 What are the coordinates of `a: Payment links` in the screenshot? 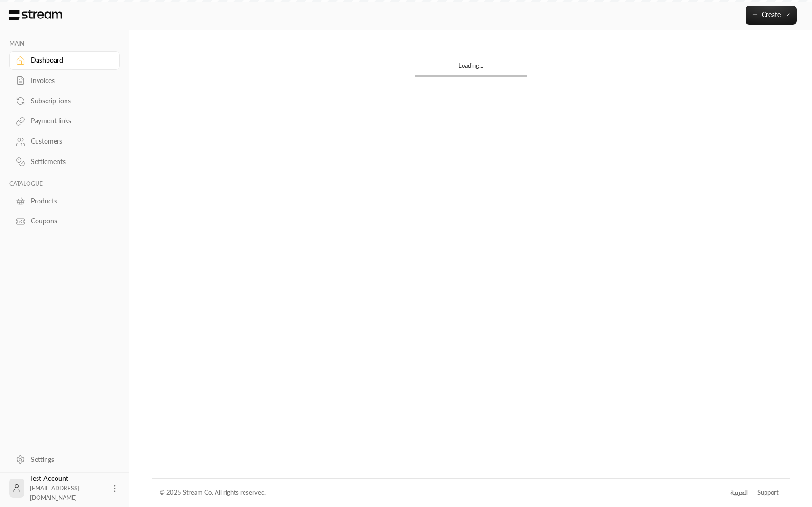 It's located at (64, 121).